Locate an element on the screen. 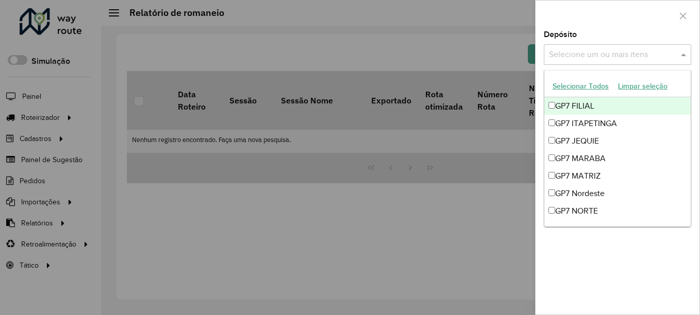 The height and width of the screenshot is (315, 700). div: GP7 JEQUIE is located at coordinates (617, 141).